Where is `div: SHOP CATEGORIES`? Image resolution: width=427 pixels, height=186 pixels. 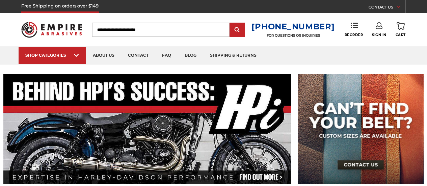
div: SHOP CATEGORIES is located at coordinates (52, 55).